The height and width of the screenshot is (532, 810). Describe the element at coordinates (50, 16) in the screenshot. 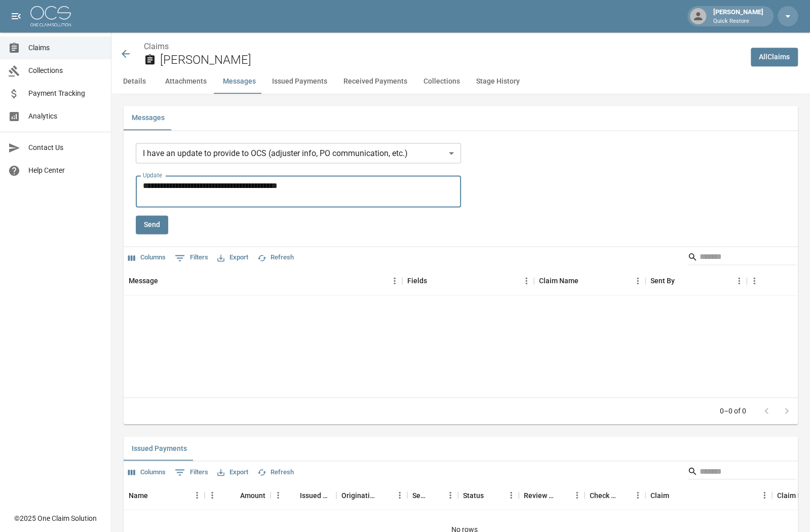

I see `img: ocs-logo-white-transparent.png` at that location.